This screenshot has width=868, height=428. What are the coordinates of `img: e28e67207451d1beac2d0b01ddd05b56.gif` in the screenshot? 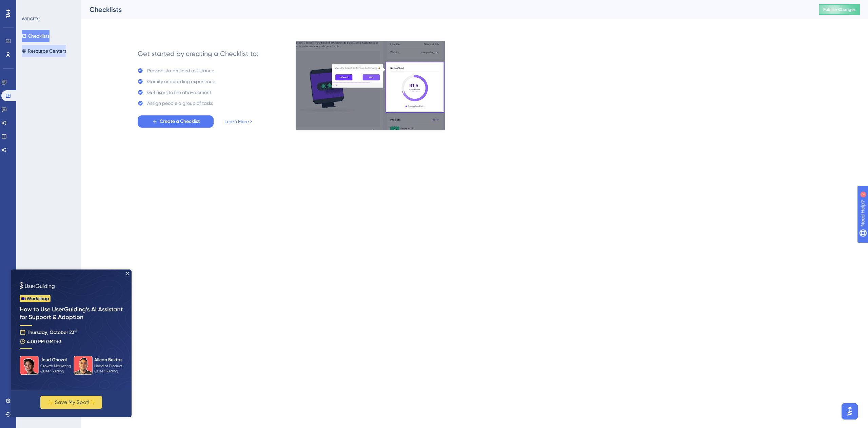 It's located at (370, 86).